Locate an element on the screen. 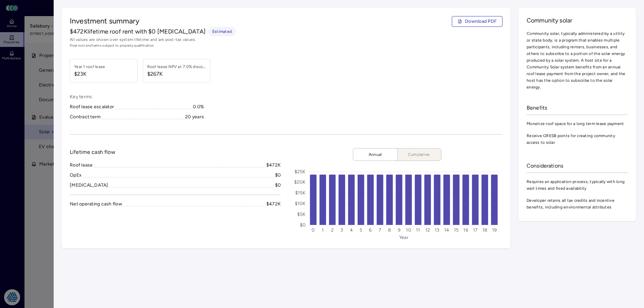  div: Net operating cash flow is located at coordinates (96, 204).